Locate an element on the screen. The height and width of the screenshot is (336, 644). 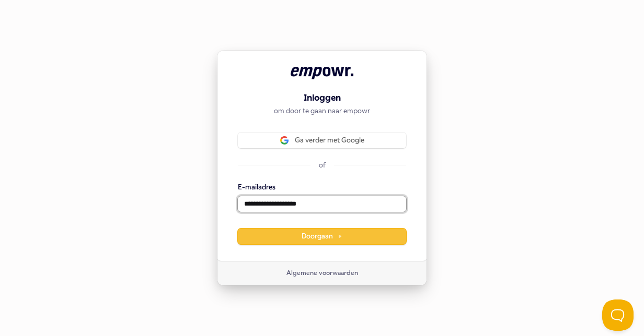
a: Algemene voorwaarden is located at coordinates (322, 273).